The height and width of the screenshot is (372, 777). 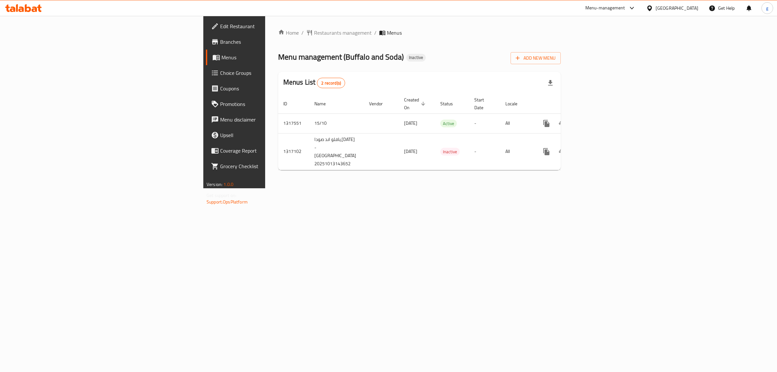 What do you see at coordinates (570, 104) in the screenshot?
I see `th: Actions` at bounding box center [570, 104].